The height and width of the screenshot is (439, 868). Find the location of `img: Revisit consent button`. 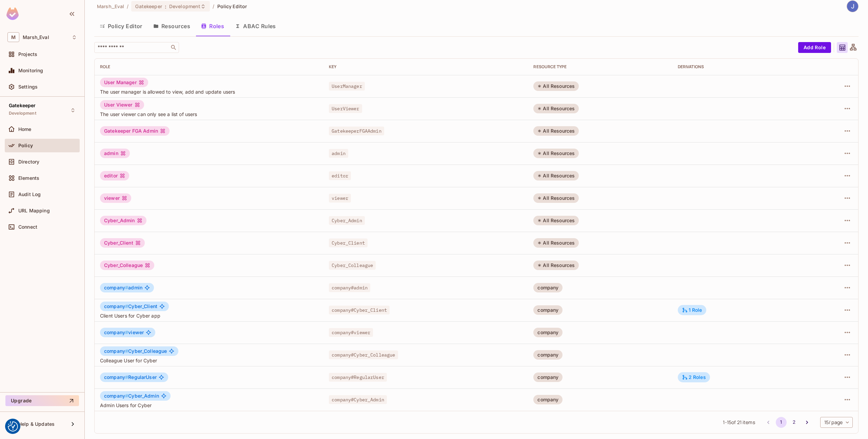

img: Revisit consent button is located at coordinates (13, 426).